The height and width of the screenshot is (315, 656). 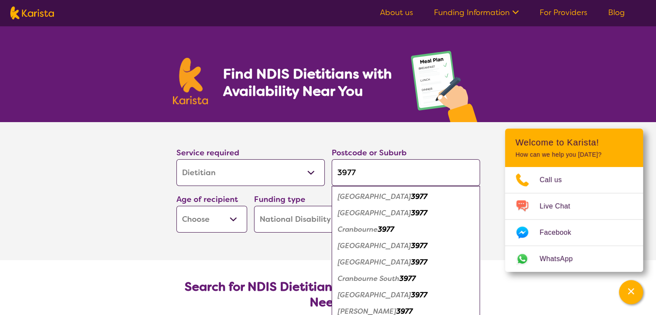 I want to click on a: For Providers, so click(x=563, y=13).